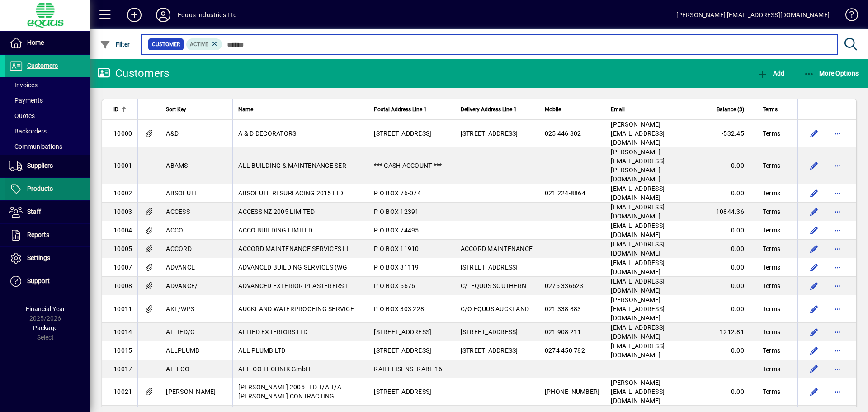  Describe the element at coordinates (26, 101) in the screenshot. I see `span: Payments` at that location.